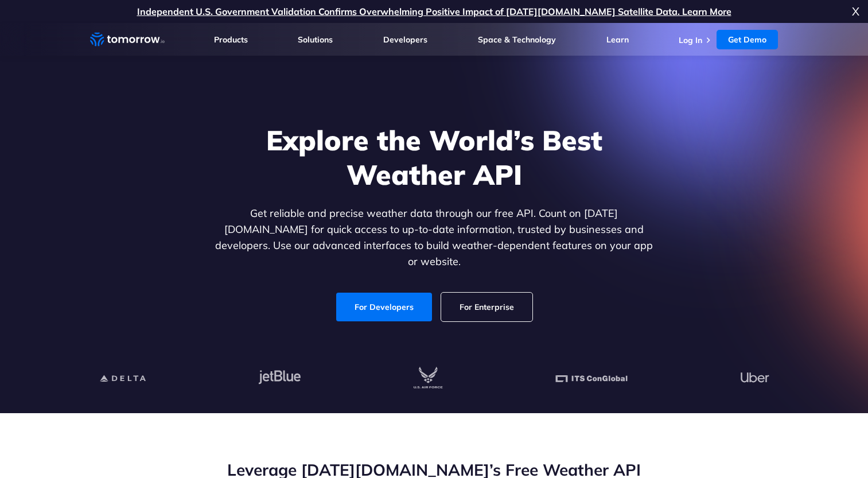 The image size is (868, 478). Describe the element at coordinates (384, 307) in the screenshot. I see `a: For Developers` at that location.